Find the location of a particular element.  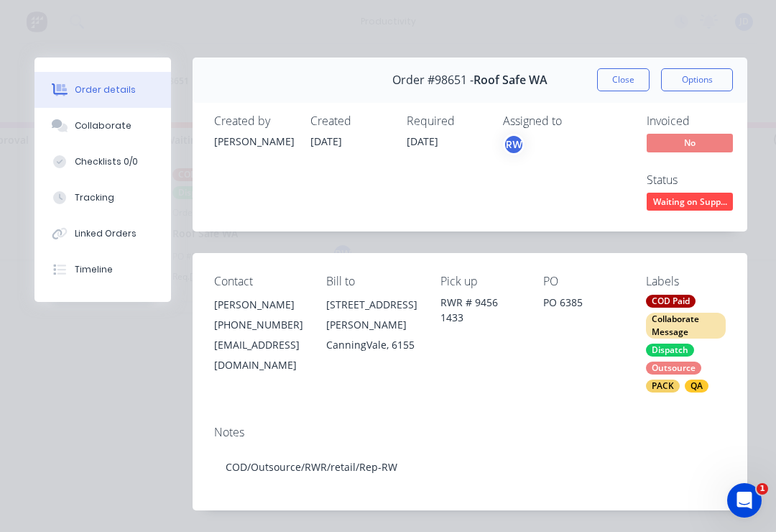

div: Collaborate Message is located at coordinates (685, 325).